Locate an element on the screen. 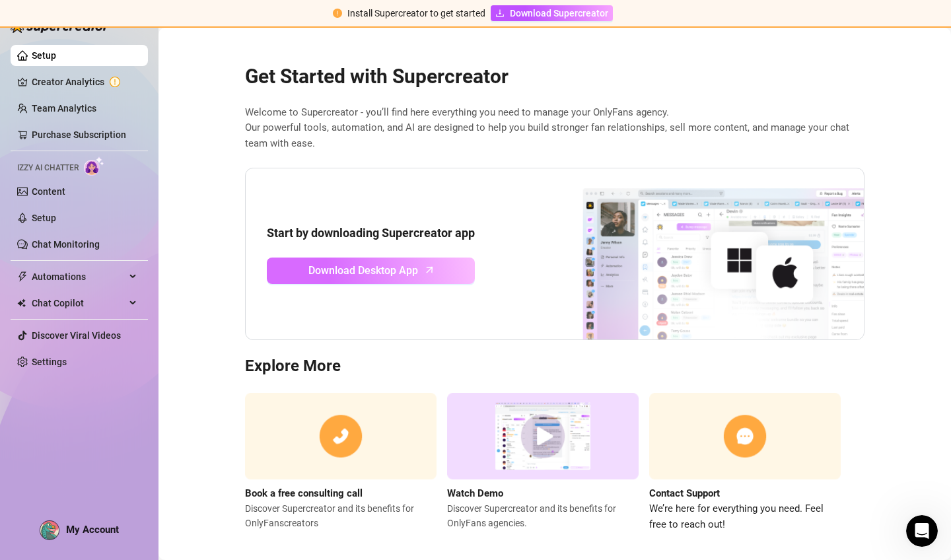  img: ACg8ocL3bbZI6ytfnSuZLMfsdo--f6bEEUyqsIRfxWBcoCKwGRqPQzw=s96-c is located at coordinates (50, 530).